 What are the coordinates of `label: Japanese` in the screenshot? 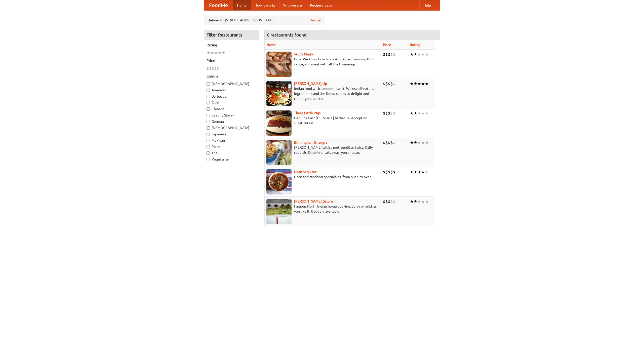 It's located at (231, 134).